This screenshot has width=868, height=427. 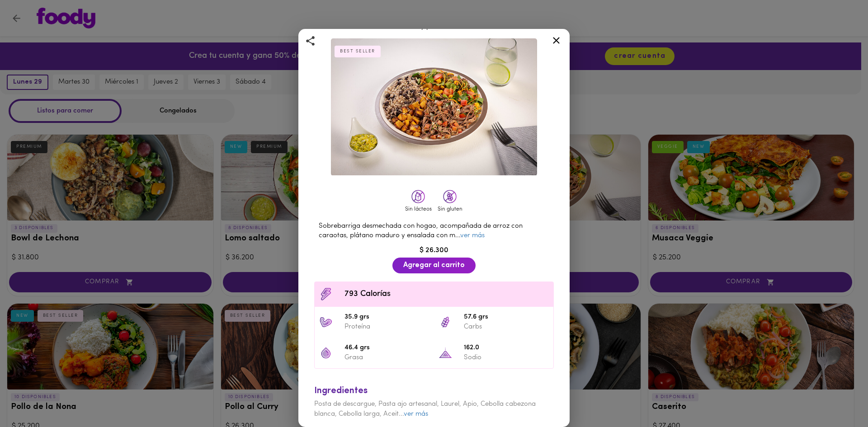 I want to click on div: BEST SELLER, so click(x=358, y=52).